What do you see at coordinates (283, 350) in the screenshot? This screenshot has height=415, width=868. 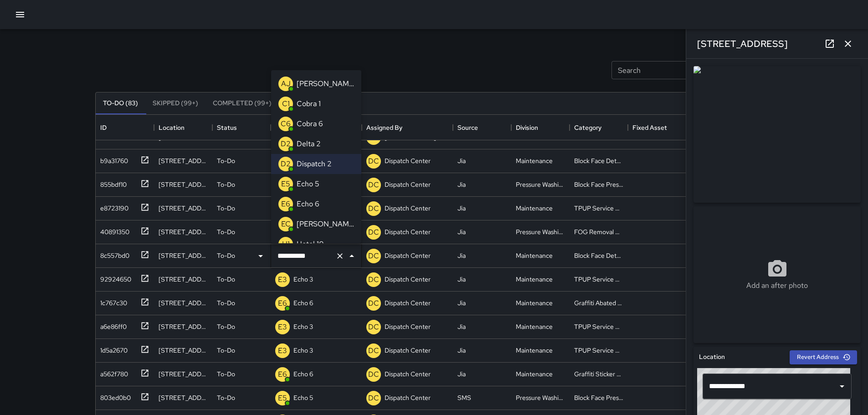 I see `p: E3` at bounding box center [283, 350].